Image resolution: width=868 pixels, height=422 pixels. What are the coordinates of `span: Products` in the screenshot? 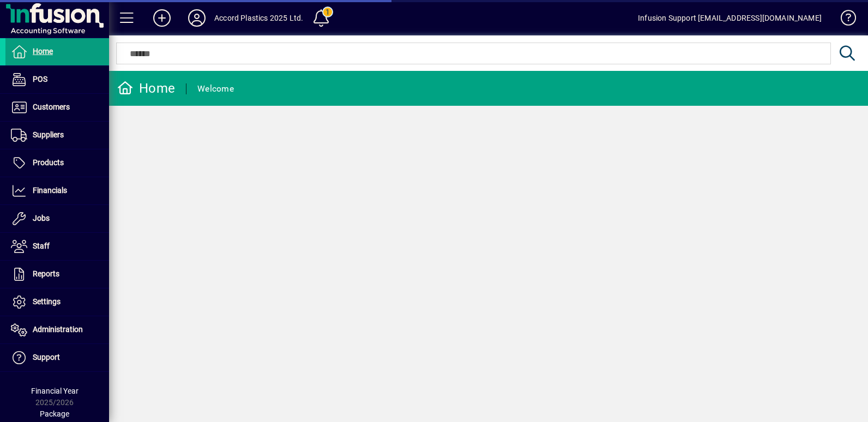 It's located at (48, 162).